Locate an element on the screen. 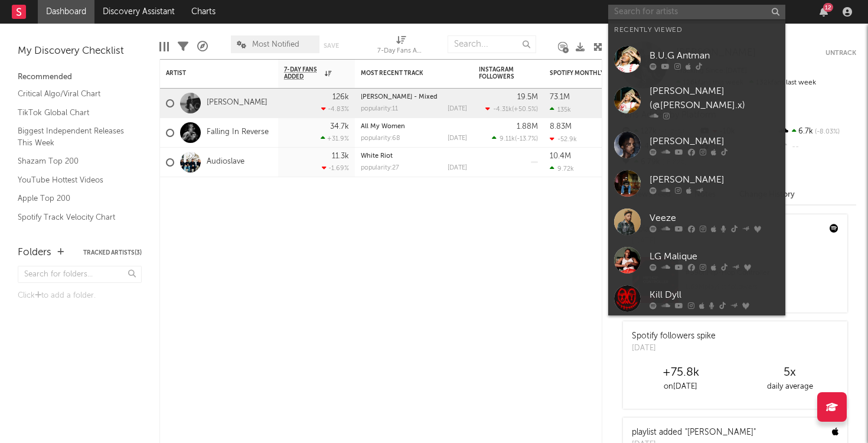 Image resolution: width=868 pixels, height=443 pixels. div: B.U.G Antman is located at coordinates (714, 56).